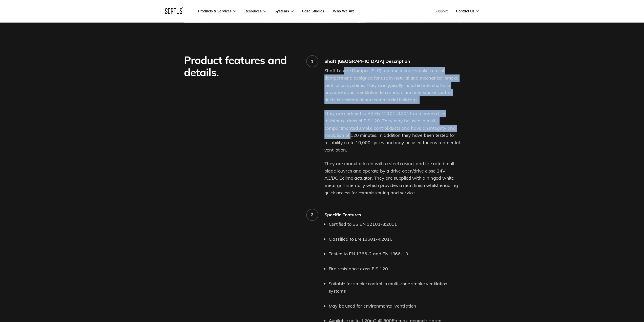  Describe the element at coordinates (395, 224) in the screenshot. I see `li: Certified to BS EN 12101-8:2011` at that location.